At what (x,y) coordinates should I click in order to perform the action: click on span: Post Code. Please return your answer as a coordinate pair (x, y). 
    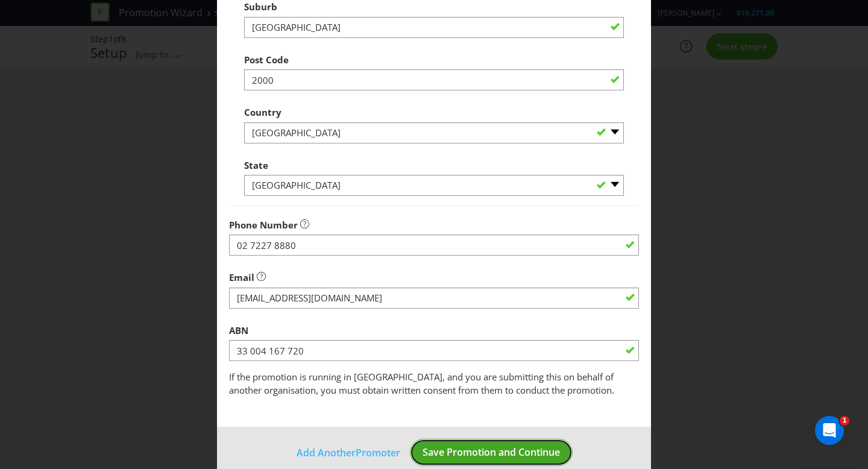
    Looking at the image, I should click on (267, 59).